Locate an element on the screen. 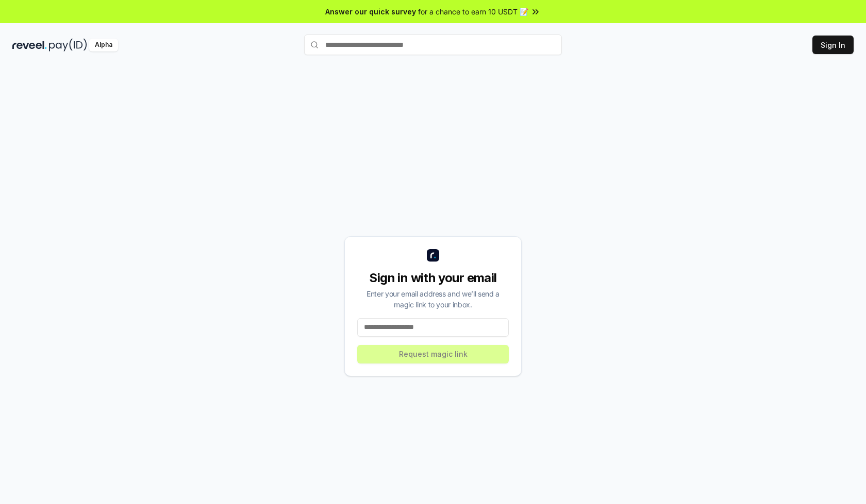 This screenshot has width=866, height=504. img: logo_small is located at coordinates (433, 255).